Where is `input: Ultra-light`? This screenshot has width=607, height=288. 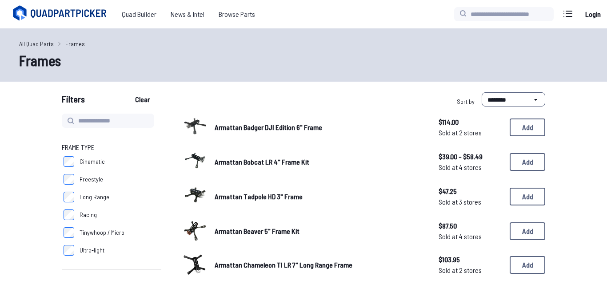 input: Ultra-light is located at coordinates (69, 250).